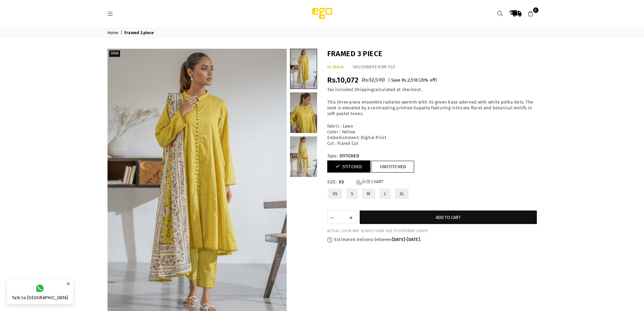  Describe the element at coordinates (349, 166) in the screenshot. I see `a: STITCHED` at that location.